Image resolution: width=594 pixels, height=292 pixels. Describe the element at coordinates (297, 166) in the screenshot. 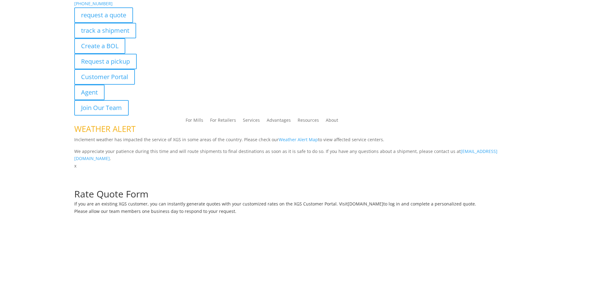

I see `p: x` at that location.